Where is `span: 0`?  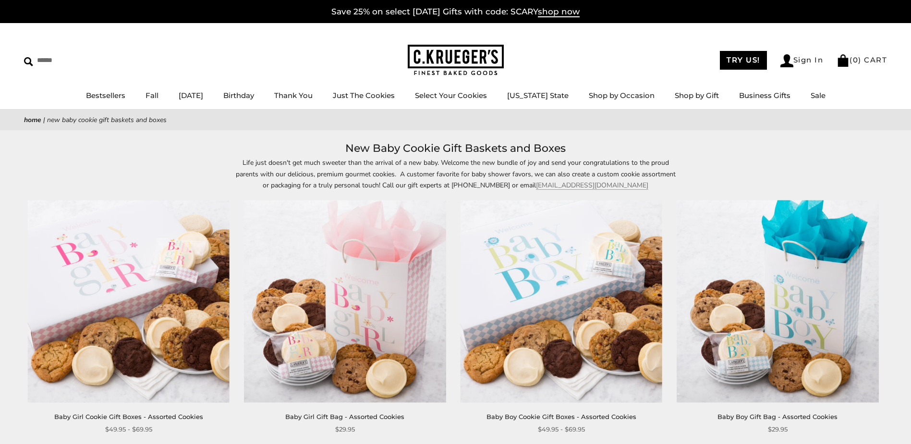 span: 0 is located at coordinates (856, 60).